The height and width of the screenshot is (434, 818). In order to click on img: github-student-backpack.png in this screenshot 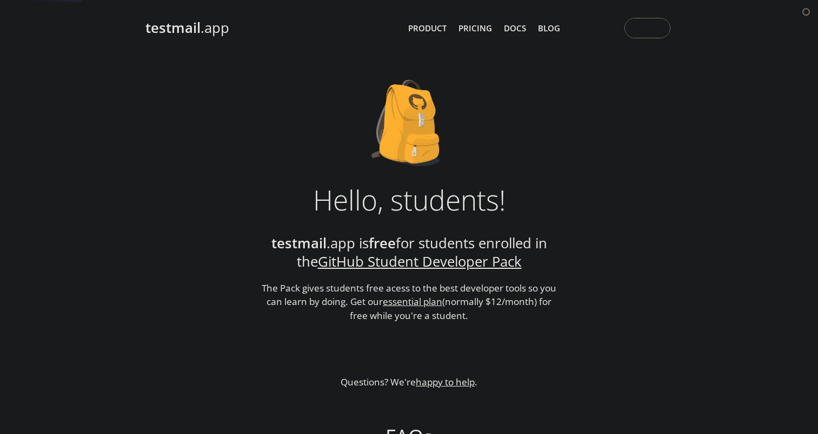, I will do `click(409, 123)`.